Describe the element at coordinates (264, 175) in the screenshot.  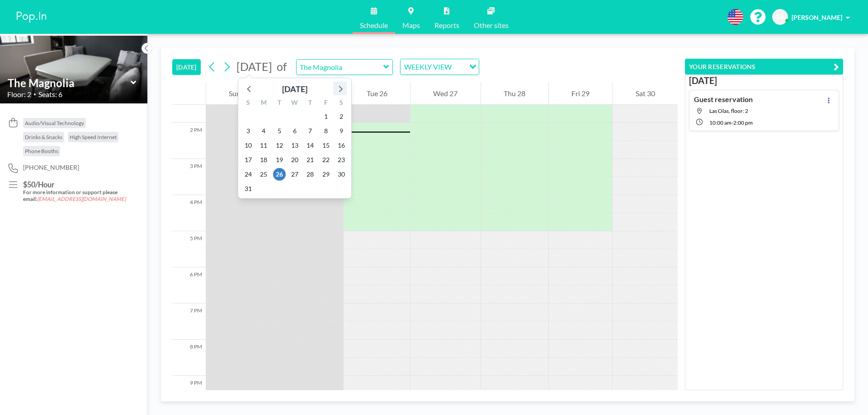
I see `span: Monday, August 25, 2025` at that location.